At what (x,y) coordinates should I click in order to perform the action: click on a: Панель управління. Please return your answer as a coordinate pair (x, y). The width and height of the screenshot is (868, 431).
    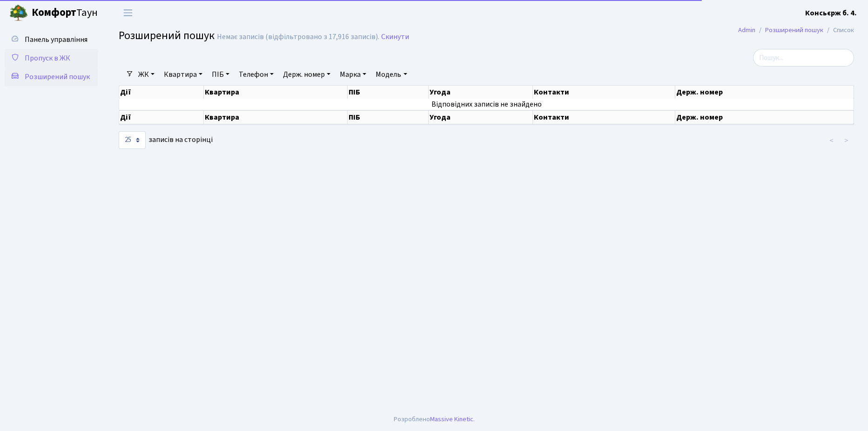
    Looking at the image, I should click on (51, 40).